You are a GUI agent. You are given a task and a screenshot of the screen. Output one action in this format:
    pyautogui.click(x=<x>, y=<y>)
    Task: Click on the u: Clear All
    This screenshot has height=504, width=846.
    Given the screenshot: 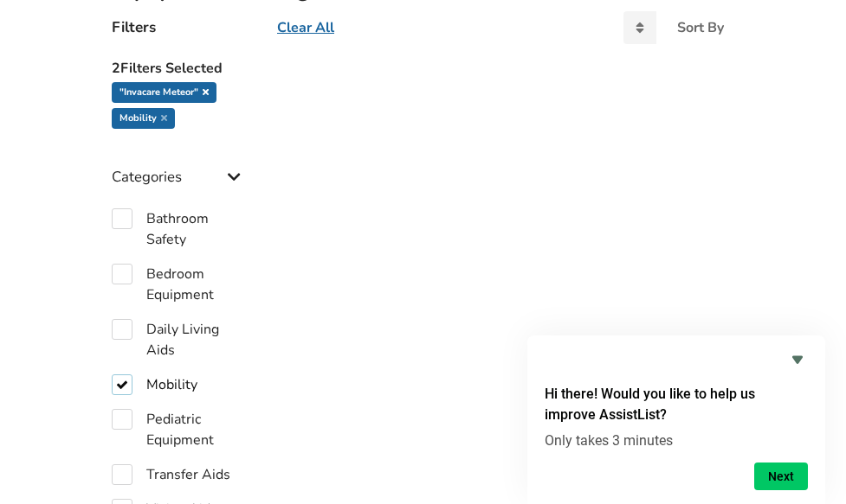 What is the action you would take?
    pyautogui.click(x=305, y=28)
    